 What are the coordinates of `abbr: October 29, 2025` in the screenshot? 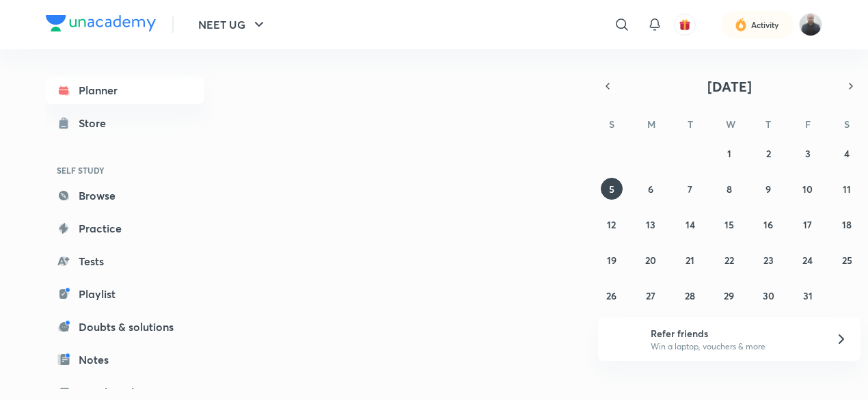 It's located at (728, 295).